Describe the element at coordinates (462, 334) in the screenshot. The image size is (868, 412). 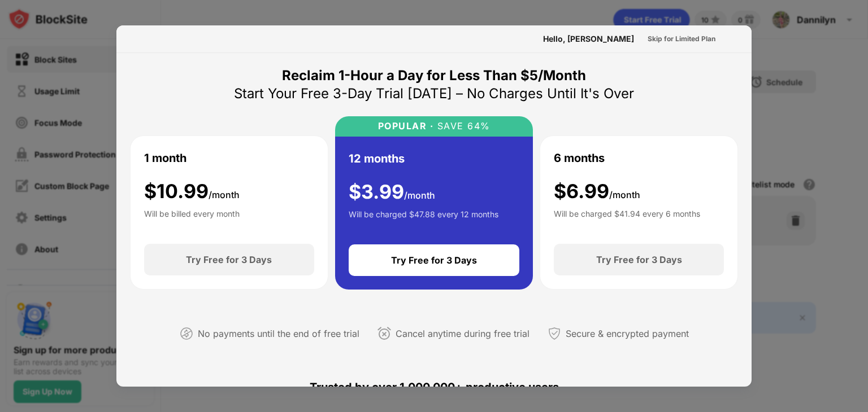
I see `div: Cancel anytime during free trial` at that location.